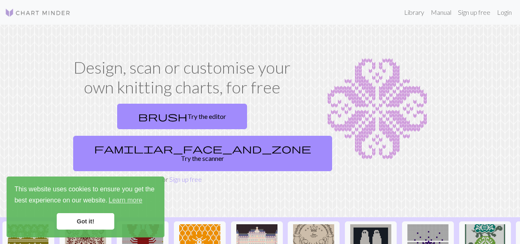 Image resolution: width=520 pixels, height=244 pixels. Describe the element at coordinates (38, 13) in the screenshot. I see `img: Logo` at that location.